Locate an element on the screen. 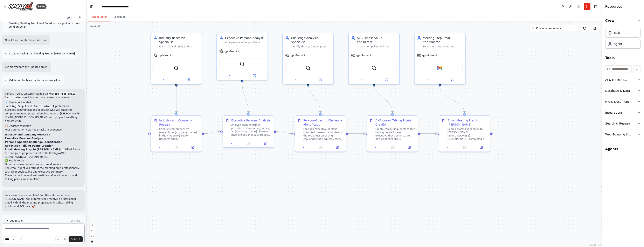 The width and height of the screenshot is (644, 247). button: Improve this prompt is located at coordinates (21, 239).